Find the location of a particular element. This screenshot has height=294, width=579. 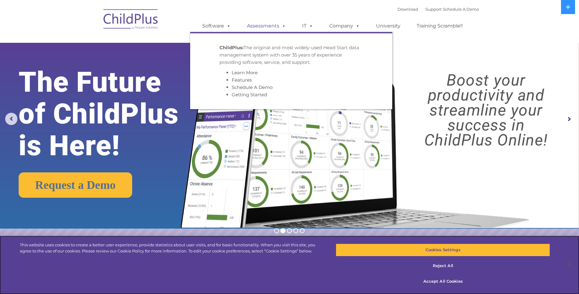

button: Reject All is located at coordinates (443, 266).